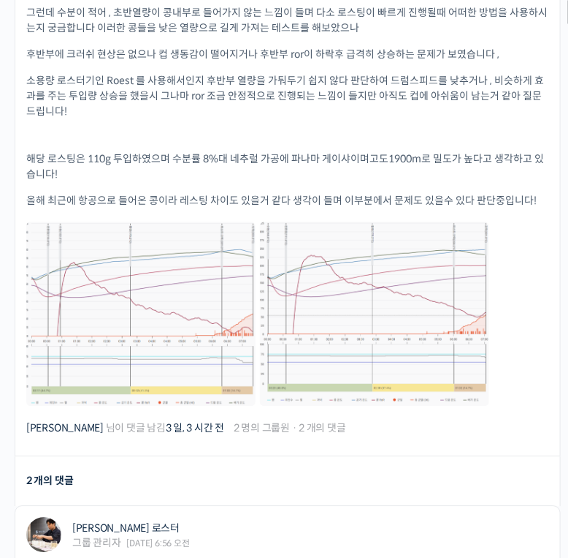 The image size is (568, 558). Describe the element at coordinates (322, 427) in the screenshot. I see `span: 2 개의 댓글` at that location.